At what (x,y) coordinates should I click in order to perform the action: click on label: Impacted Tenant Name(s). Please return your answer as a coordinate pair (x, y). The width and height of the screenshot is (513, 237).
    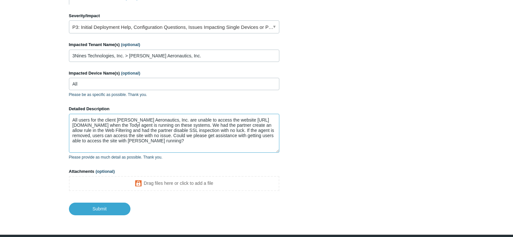
    Looking at the image, I should click on (174, 45).